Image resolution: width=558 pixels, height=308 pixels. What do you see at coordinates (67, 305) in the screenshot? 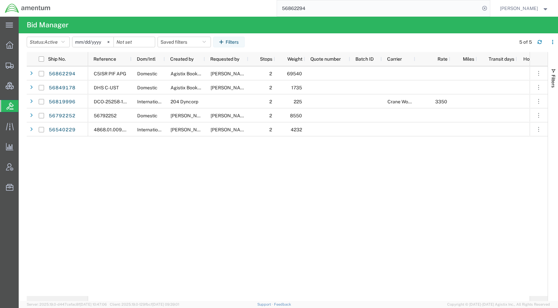
I see `span: Server: 2025.19.0-d447cefac8f` at bounding box center [67, 305].